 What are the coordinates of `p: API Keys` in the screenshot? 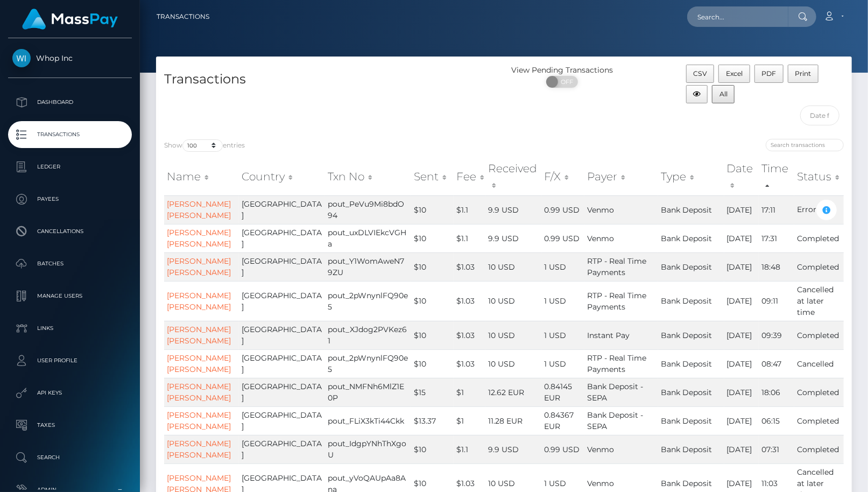 It's located at (70, 393).